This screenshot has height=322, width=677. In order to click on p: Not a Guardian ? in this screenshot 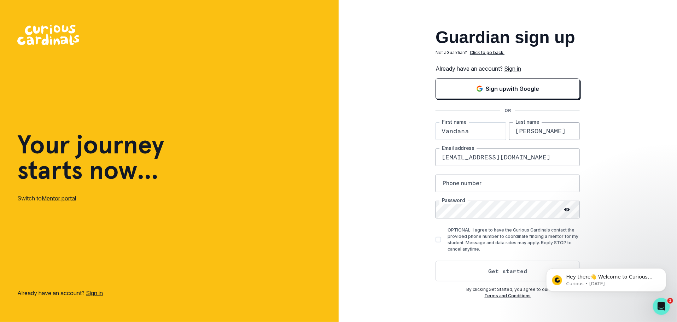, I will do `click(451, 53)`.